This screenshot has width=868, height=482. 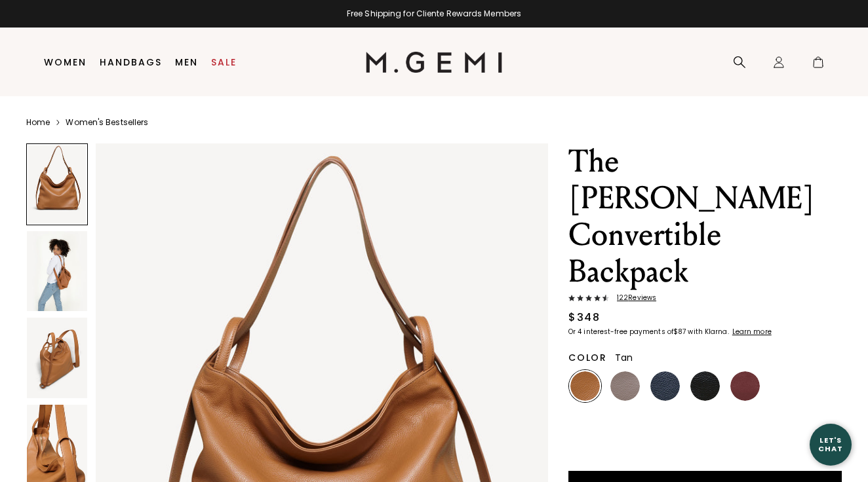 I want to click on img: Dark Green, so click(x=785, y=386).